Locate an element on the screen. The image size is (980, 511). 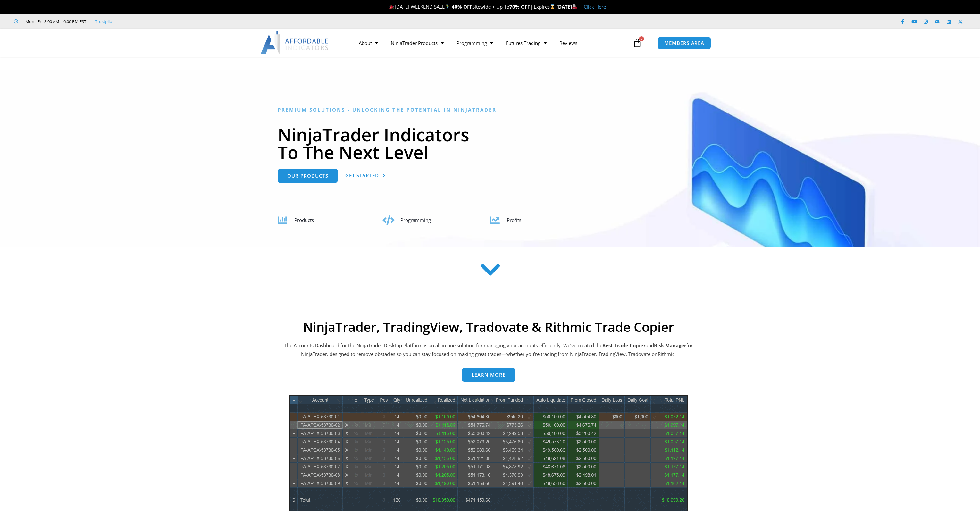
a: Futures Trading is located at coordinates (526, 43).